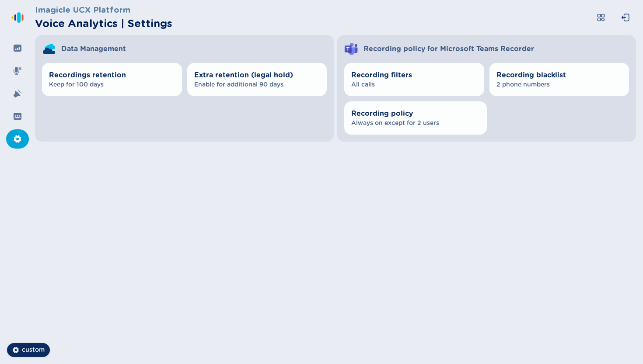  I want to click on span: custom, so click(33, 350).